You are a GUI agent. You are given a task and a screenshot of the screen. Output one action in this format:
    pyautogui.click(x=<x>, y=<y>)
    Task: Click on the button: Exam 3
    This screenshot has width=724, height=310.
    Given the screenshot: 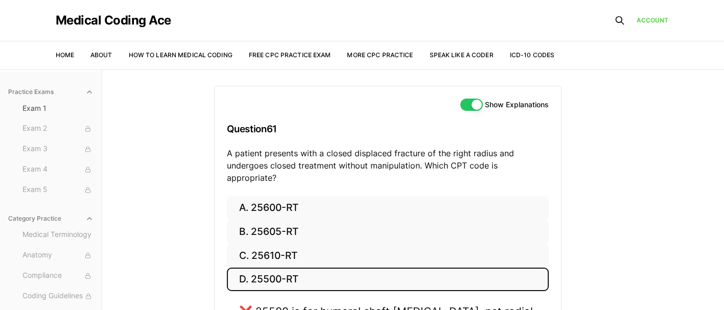 What is the action you would take?
    pyautogui.click(x=58, y=149)
    